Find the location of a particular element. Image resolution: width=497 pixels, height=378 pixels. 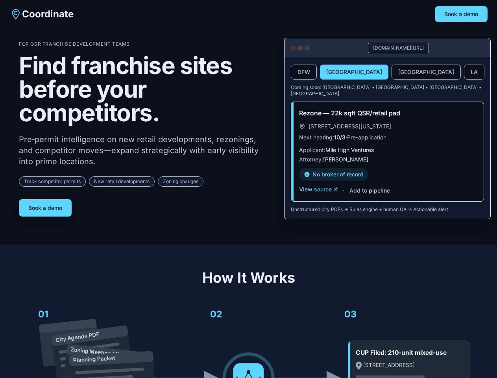

h3: Rezone — 22k sqft QSR/retail pad is located at coordinates (388, 113).